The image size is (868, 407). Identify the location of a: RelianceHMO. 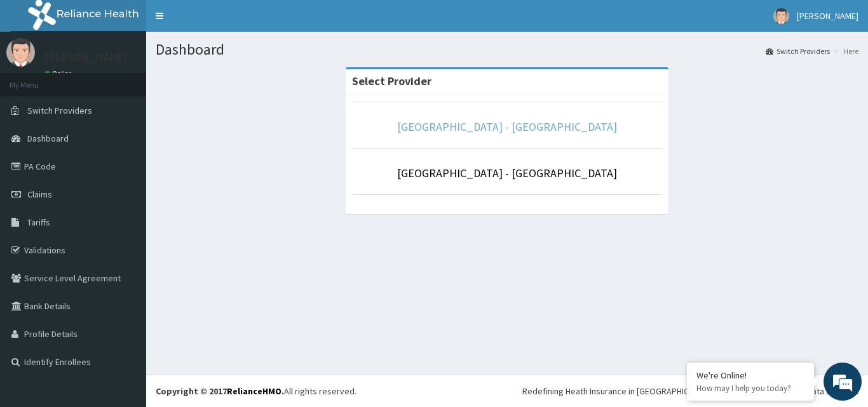
(254, 391).